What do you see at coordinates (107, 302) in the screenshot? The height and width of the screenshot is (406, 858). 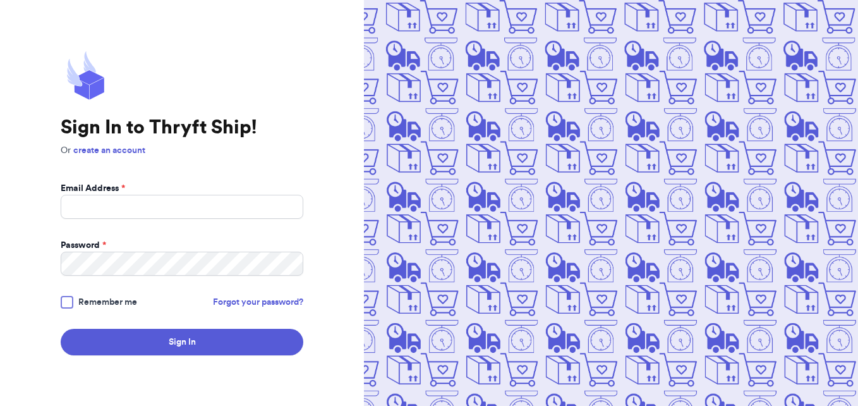 I see `span: Remember me` at bounding box center [107, 302].